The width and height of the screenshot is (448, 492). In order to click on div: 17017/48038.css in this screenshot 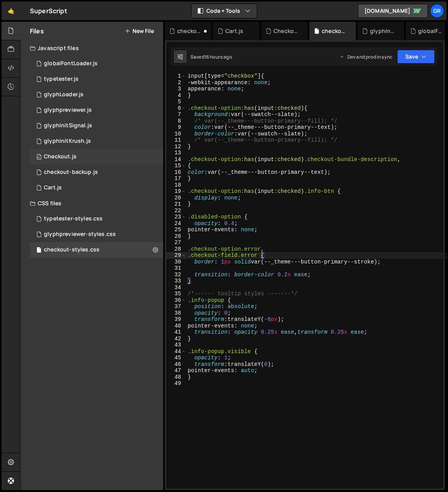, I will do `click(96, 250)`.